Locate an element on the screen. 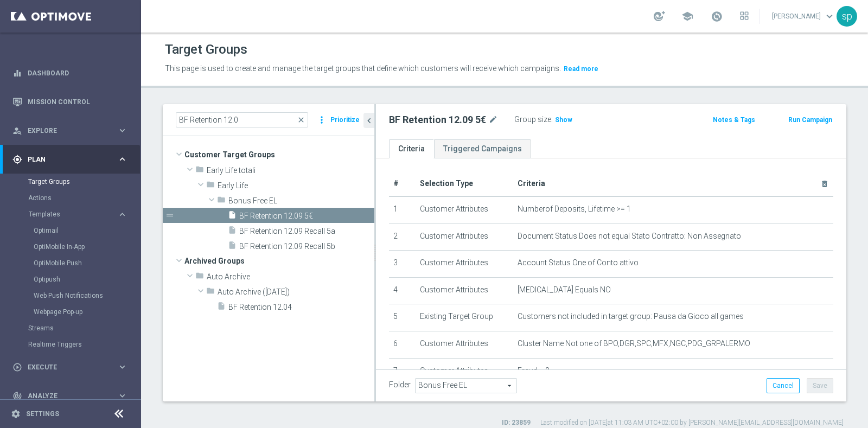  span: Account Status One of Conto attivo is located at coordinates (577, 262).